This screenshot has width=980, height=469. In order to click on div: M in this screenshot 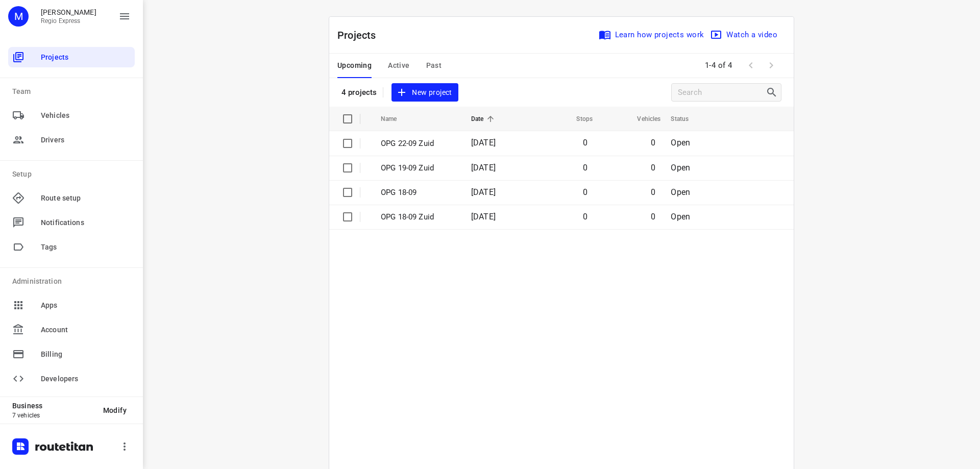, I will do `click(18, 16)`.